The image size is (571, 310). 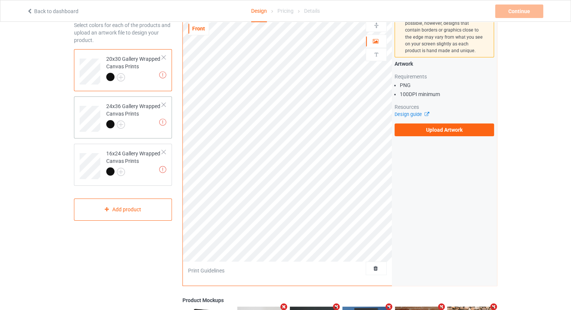 What do you see at coordinates (312, 11) in the screenshot?
I see `div: Details` at bounding box center [312, 11].